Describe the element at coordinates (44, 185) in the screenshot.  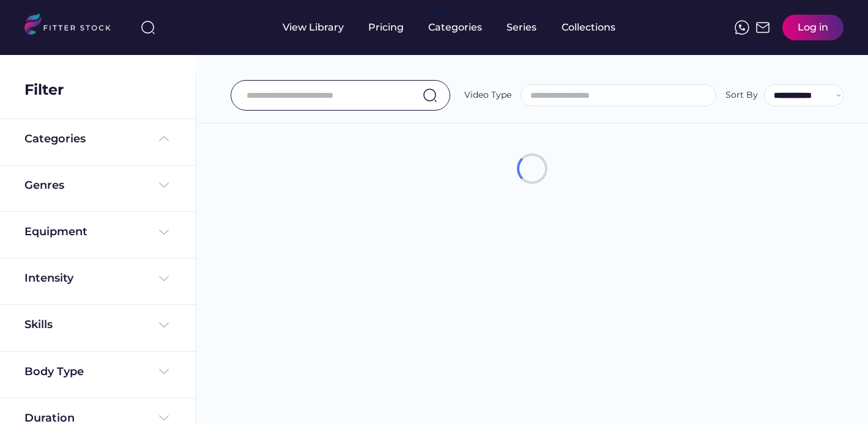
I see `div: Genres` at that location.